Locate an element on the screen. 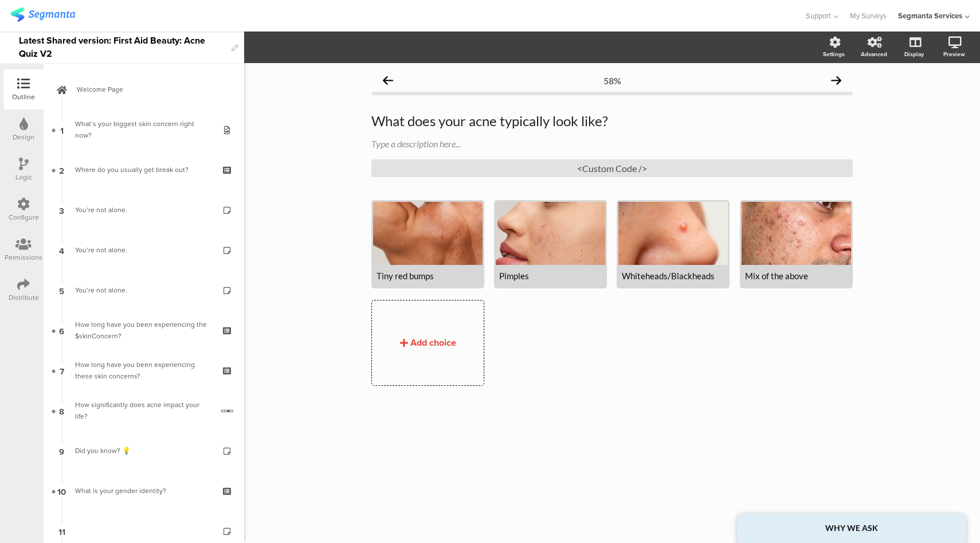 The height and width of the screenshot is (543, 980). div: Design is located at coordinates (24, 137).